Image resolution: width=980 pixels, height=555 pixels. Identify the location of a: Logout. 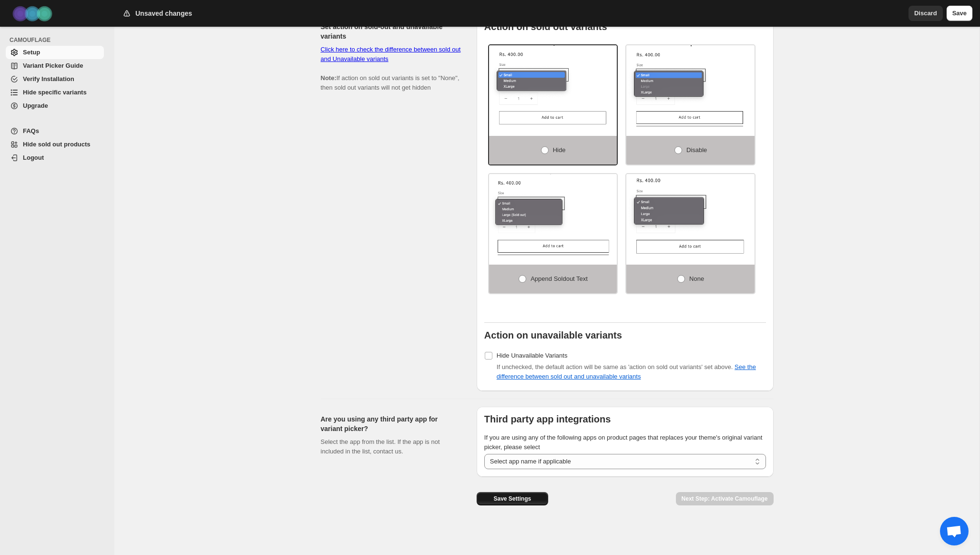
(55, 158).